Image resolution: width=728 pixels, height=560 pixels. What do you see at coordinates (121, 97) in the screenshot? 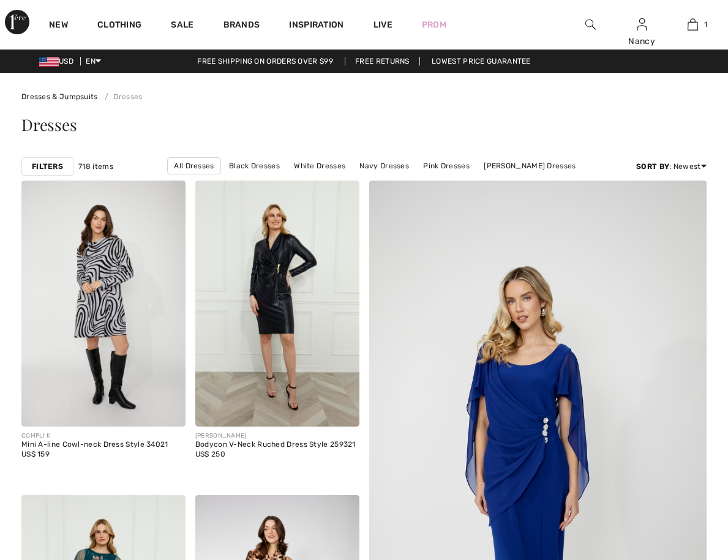
I see `a: Dresses` at bounding box center [121, 97].